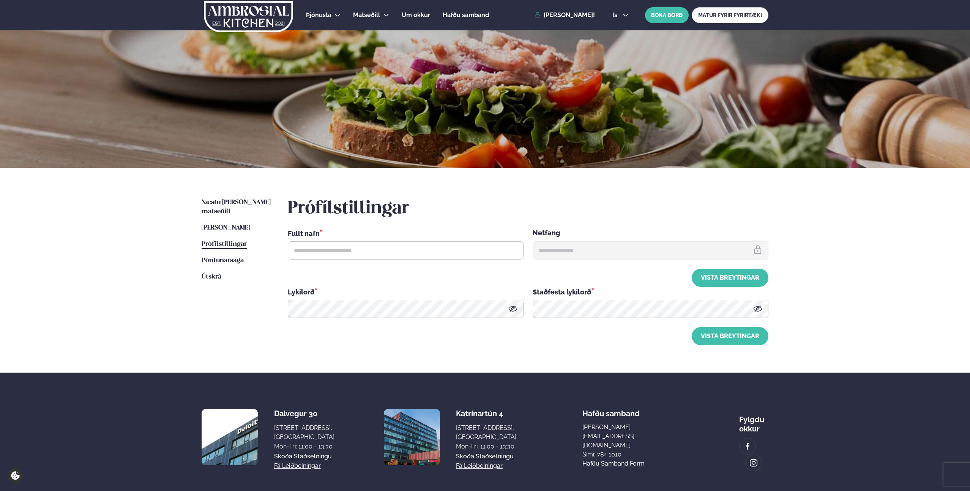 This screenshot has width=970, height=491. What do you see at coordinates (667, 15) in the screenshot?
I see `button: BÓKA BORÐ` at bounding box center [667, 15].